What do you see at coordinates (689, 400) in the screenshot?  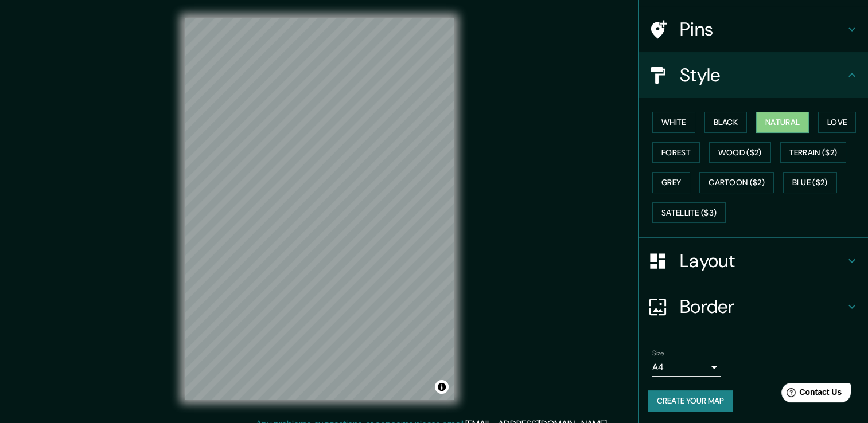 I see `button: Create your map` at bounding box center [689, 400].